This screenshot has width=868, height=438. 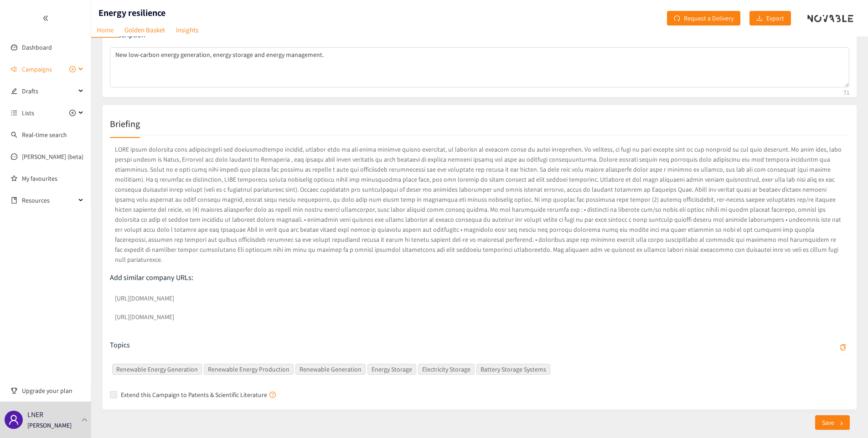 I want to click on span: Renewable Generation, so click(x=330, y=369).